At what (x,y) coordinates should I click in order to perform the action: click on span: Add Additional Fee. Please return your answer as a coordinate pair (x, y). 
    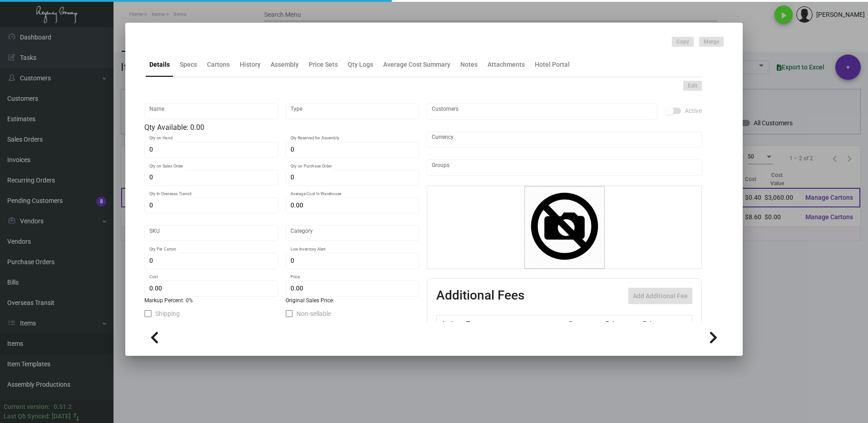
    Looking at the image, I should click on (660, 296).